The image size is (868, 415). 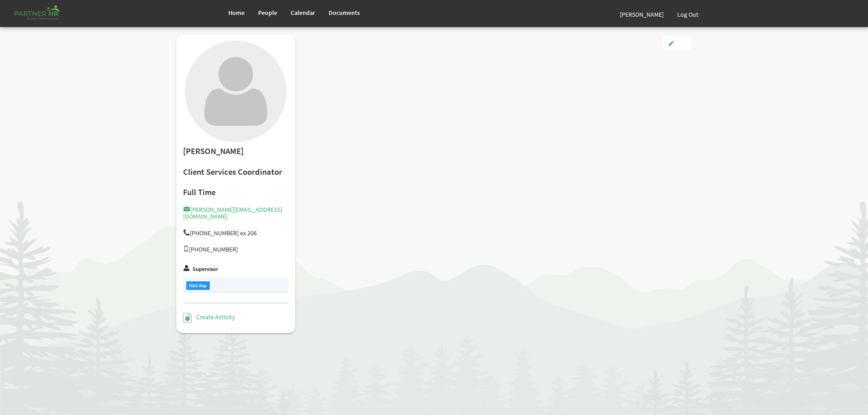 What do you see at coordinates (198, 285) in the screenshot?
I see `div: H&S Rep` at bounding box center [198, 285].